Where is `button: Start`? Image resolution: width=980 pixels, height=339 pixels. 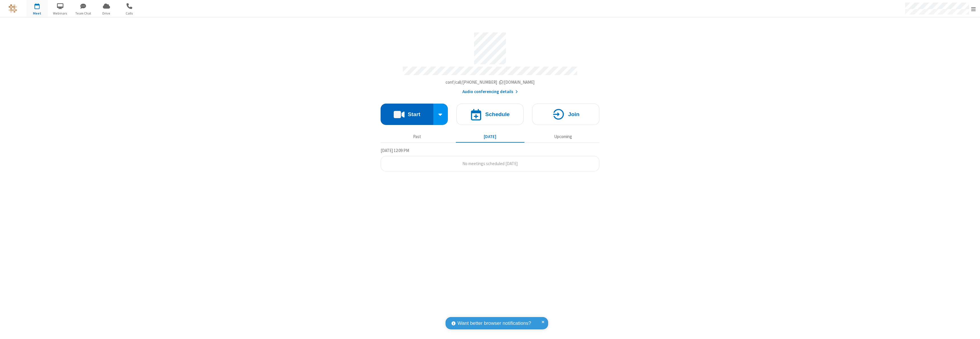
button: Start is located at coordinates (407, 114).